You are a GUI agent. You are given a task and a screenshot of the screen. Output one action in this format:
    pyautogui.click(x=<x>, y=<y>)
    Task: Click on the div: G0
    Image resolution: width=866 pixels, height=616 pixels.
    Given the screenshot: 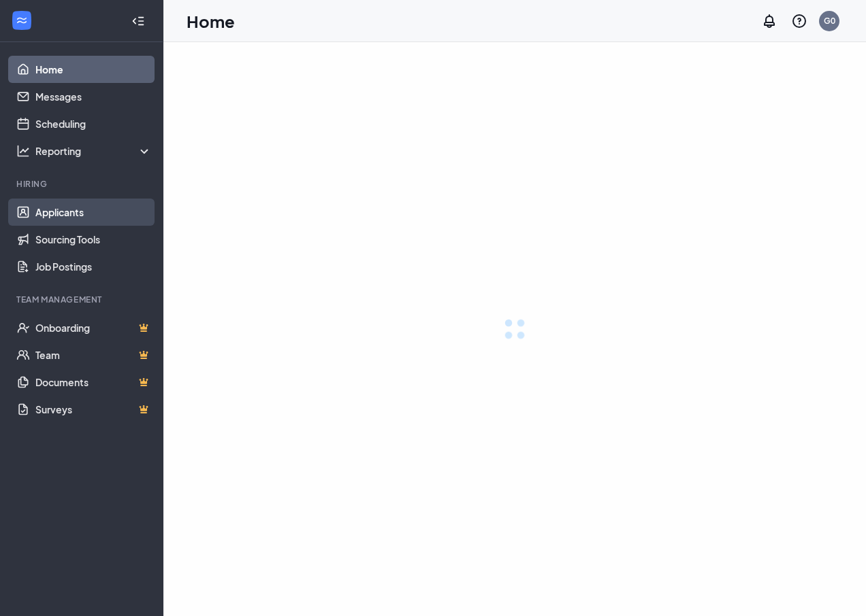 What is the action you would take?
    pyautogui.click(x=829, y=20)
    